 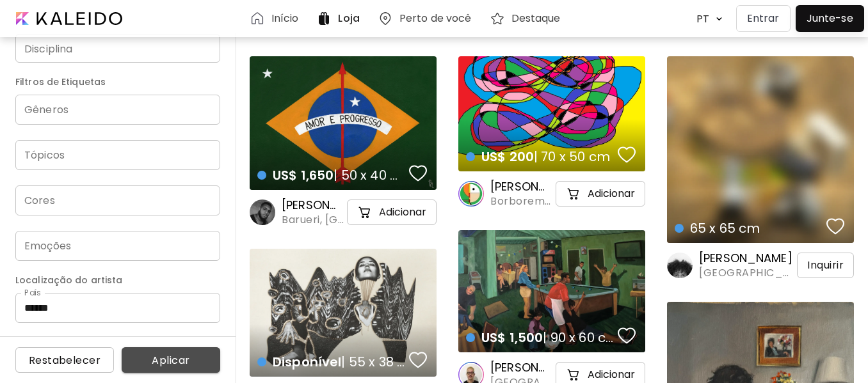 What do you see at coordinates (331, 175) in the screenshot?
I see `h4: | 50 x 40 cm` at bounding box center [331, 175].